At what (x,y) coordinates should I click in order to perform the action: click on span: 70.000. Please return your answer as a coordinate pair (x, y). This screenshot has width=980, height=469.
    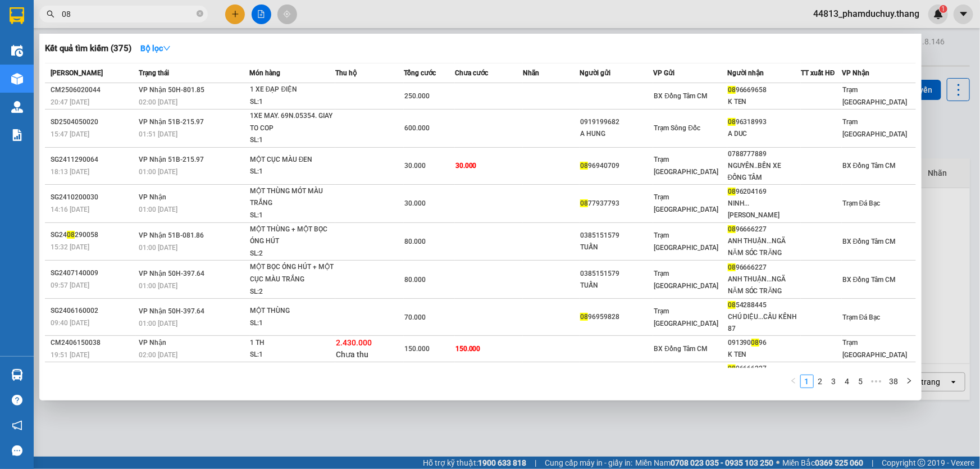
    Looking at the image, I should click on (415, 317).